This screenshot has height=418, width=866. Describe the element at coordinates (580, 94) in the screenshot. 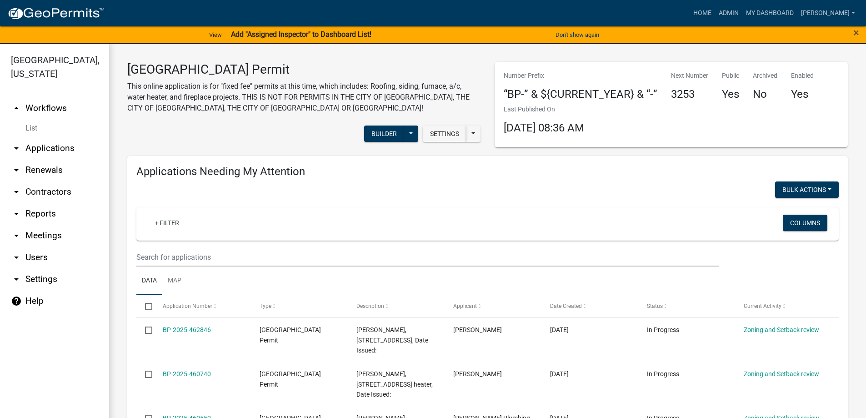

I see `h4: “BP-” & ${CURRENT_YEAR} & “-”` at that location.